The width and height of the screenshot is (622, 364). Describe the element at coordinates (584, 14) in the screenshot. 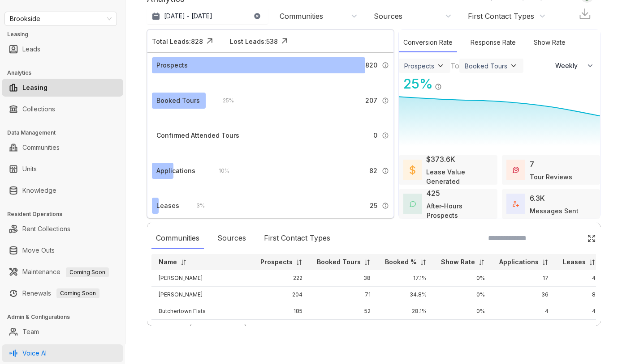

I see `img: Download` at that location.